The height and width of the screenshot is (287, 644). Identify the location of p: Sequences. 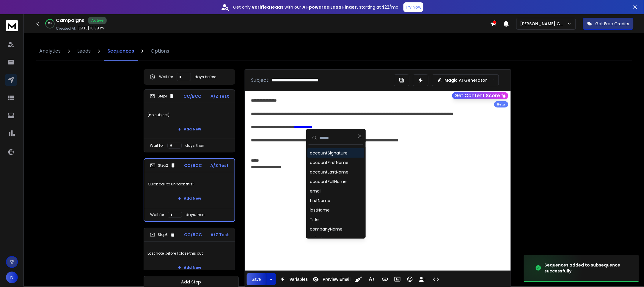
(121, 51).